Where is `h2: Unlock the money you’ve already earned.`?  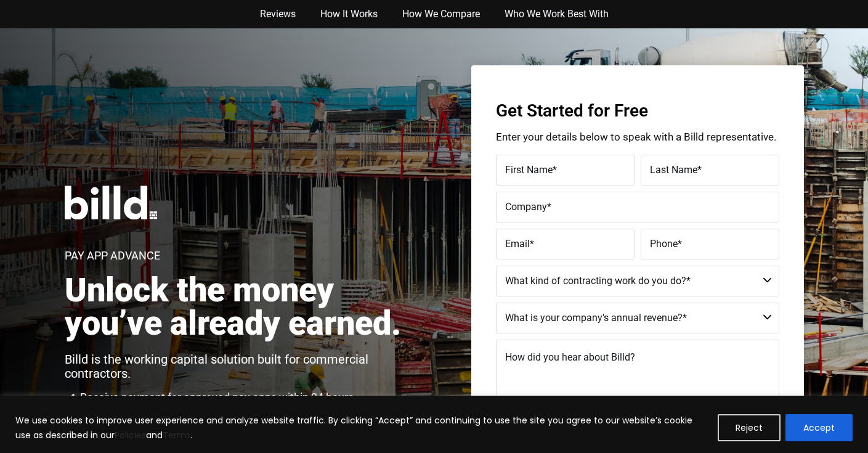
h2: Unlock the money you’ve already earned. is located at coordinates (239, 307).